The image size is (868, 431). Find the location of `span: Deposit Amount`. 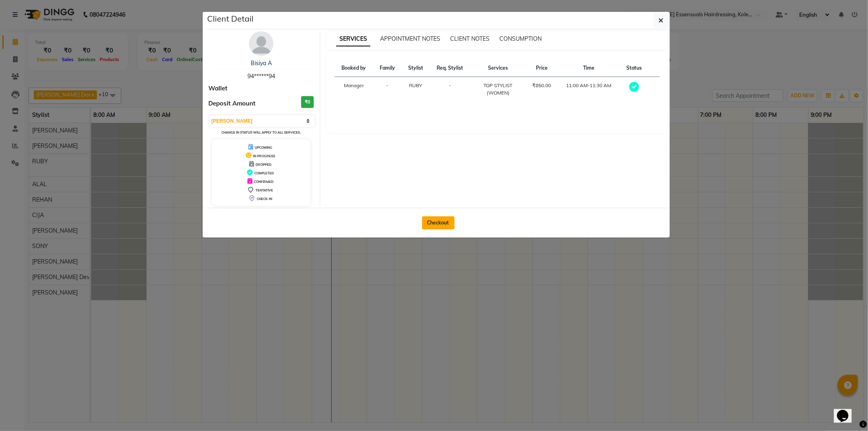

span: Deposit Amount is located at coordinates (232, 104).